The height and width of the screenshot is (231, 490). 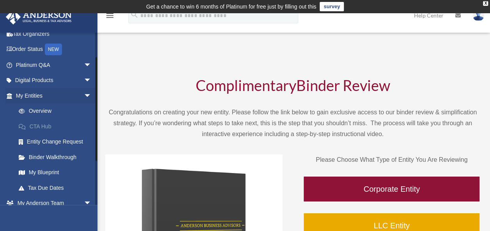 What do you see at coordinates (485, 4) in the screenshot?
I see `div: close` at bounding box center [485, 4].